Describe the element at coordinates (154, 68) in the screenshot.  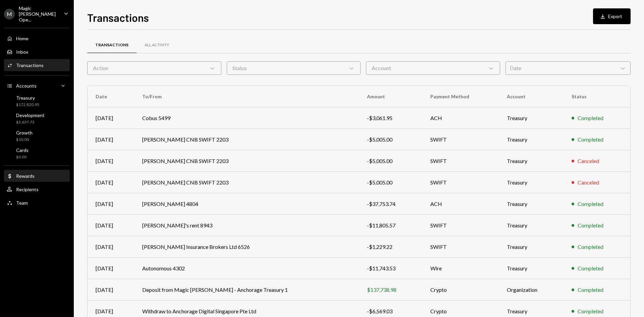
I see `div: Action` at that location.